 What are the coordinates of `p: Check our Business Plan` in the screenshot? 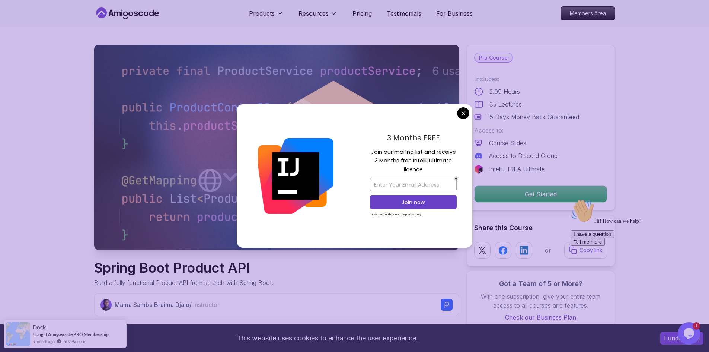 It's located at (541, 317).